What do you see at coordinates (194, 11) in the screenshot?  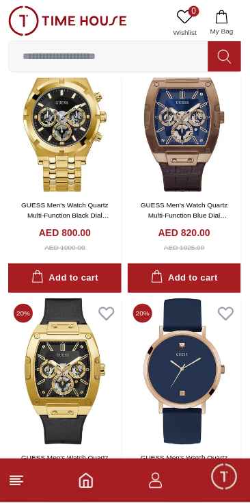 I see `span: 0` at bounding box center [194, 11].